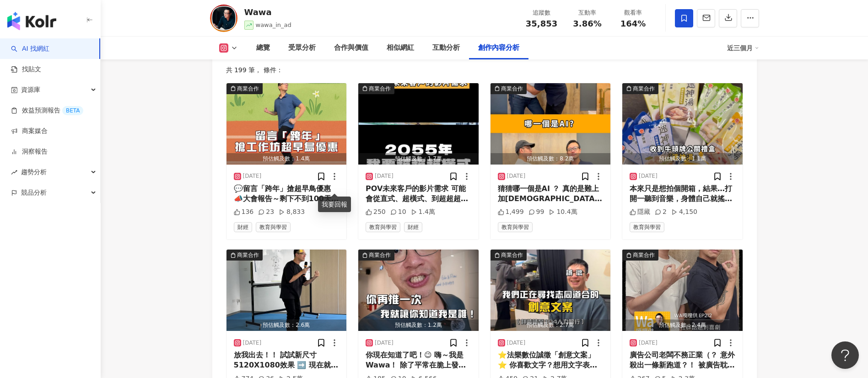 The height and width of the screenshot is (378, 868). Describe the element at coordinates (376, 212) in the screenshot. I see `div: 250` at that location.